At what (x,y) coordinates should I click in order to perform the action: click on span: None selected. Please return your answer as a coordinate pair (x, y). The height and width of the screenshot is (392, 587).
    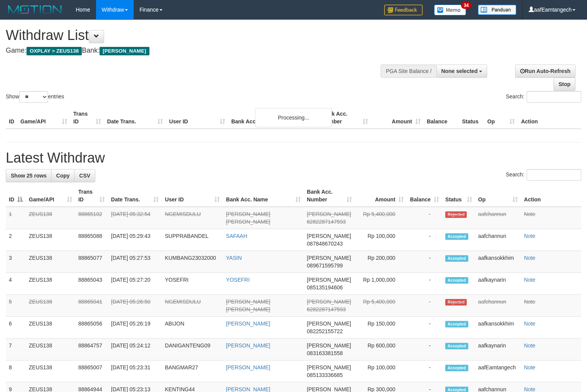
    Looking at the image, I should click on (460, 71).